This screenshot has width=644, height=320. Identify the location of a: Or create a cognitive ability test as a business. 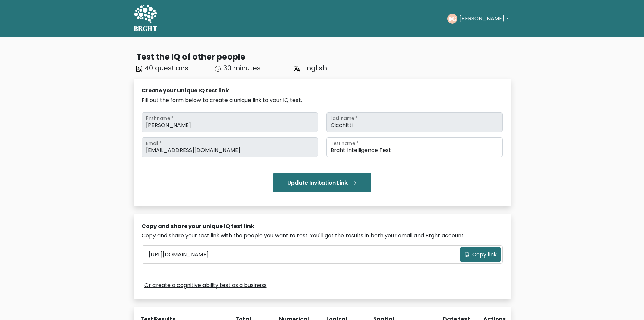
(205, 285).